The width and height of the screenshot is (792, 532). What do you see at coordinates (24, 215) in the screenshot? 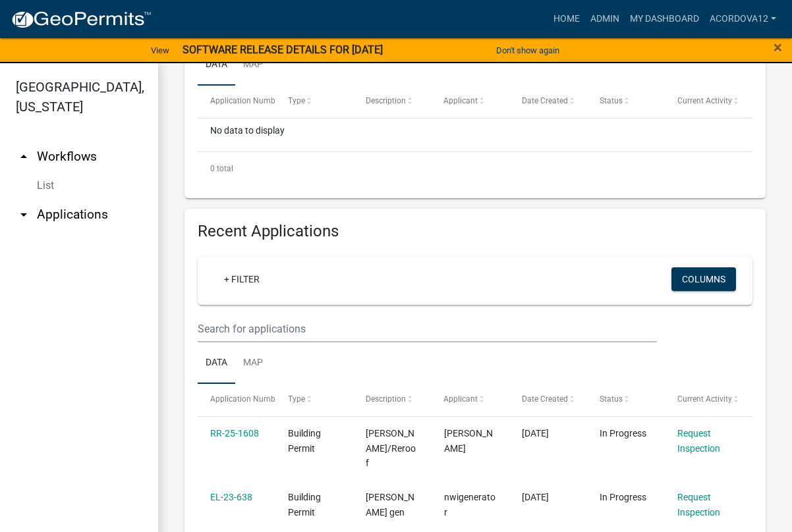
I see `i: arrow_drop_down` at bounding box center [24, 215].